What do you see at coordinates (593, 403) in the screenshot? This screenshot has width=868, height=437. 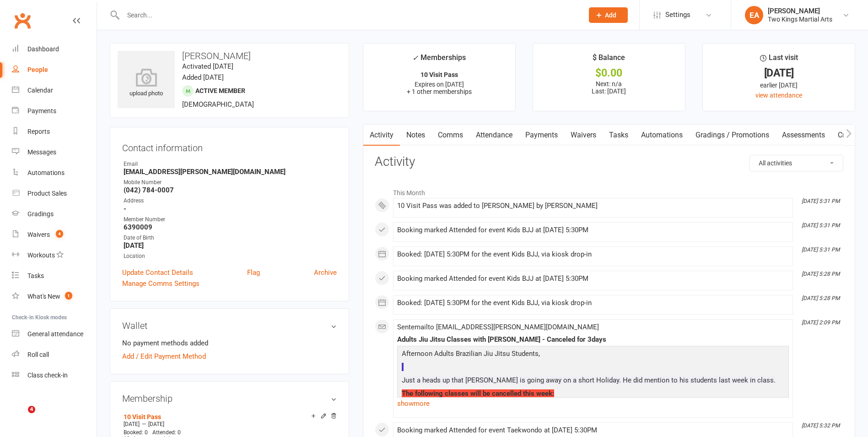 I see `a: show more` at bounding box center [593, 403].